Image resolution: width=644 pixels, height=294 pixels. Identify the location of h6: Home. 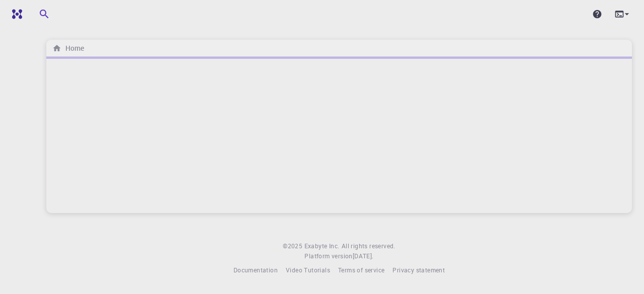
(73, 48).